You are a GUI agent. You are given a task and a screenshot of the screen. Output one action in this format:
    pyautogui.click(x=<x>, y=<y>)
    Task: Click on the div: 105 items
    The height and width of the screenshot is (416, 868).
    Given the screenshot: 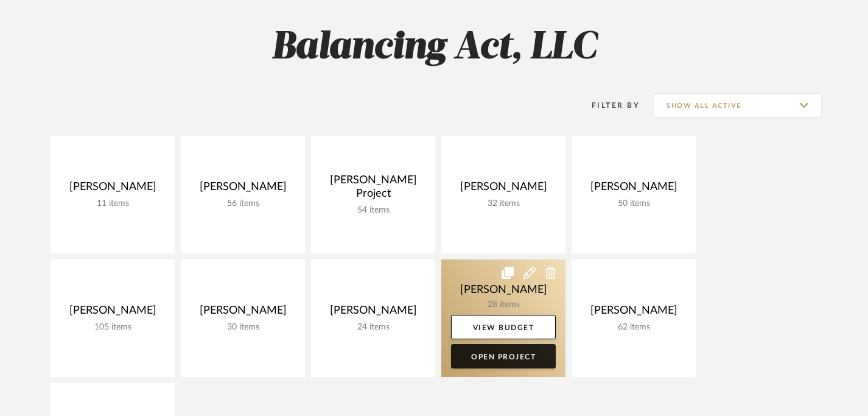 What is the action you would take?
    pyautogui.click(x=113, y=327)
    